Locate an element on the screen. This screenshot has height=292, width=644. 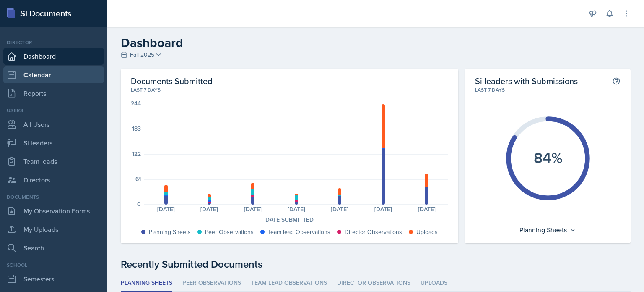
div: School is located at coordinates (54, 265).